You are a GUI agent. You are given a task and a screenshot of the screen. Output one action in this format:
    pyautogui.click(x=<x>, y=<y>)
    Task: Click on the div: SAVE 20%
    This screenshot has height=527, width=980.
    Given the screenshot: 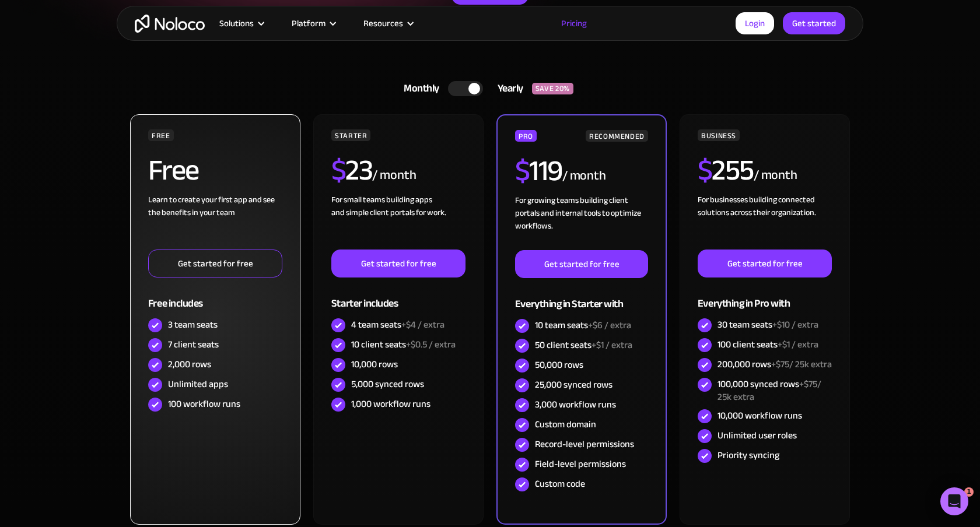 What is the action you would take?
    pyautogui.click(x=552, y=88)
    